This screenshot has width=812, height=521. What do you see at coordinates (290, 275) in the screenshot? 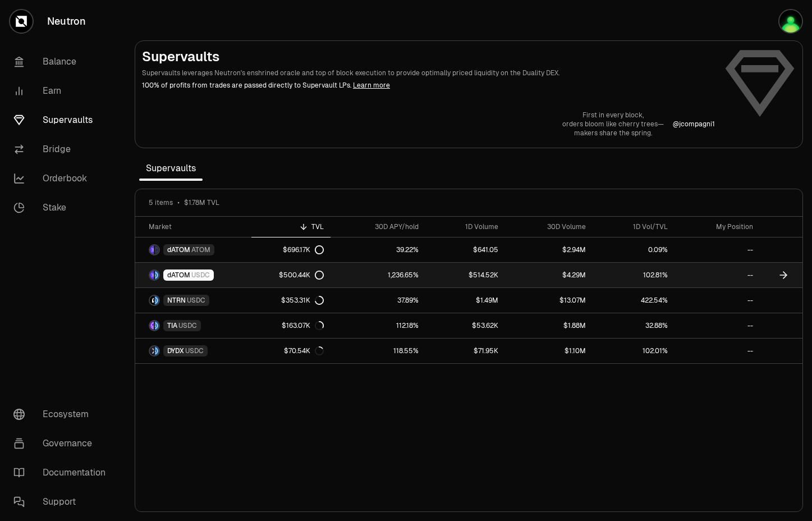
I see `a: $500.44K` at bounding box center [290, 275].